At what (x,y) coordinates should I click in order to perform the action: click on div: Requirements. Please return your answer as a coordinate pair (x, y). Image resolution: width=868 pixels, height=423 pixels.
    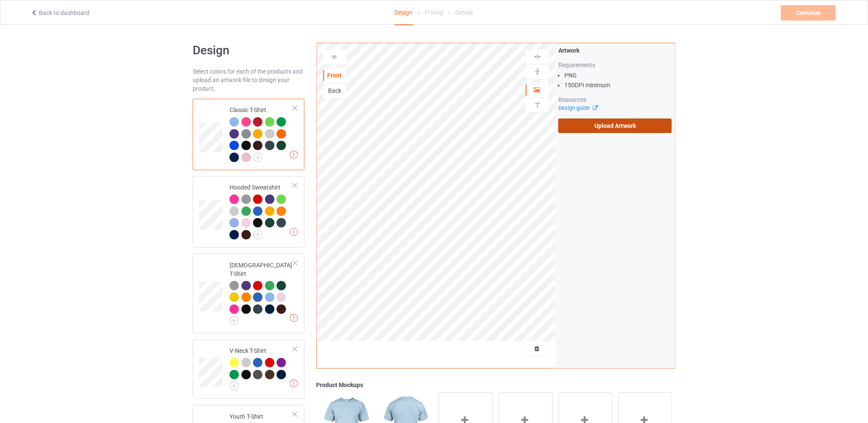
    Looking at the image, I should click on (614, 65).